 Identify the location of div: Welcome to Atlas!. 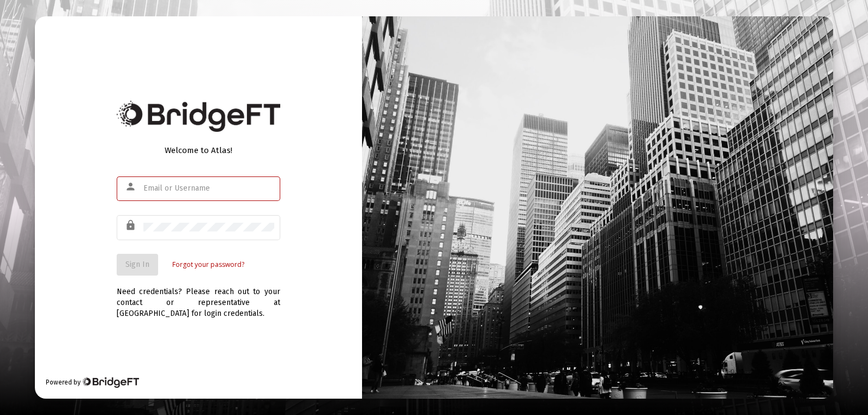
(198, 151).